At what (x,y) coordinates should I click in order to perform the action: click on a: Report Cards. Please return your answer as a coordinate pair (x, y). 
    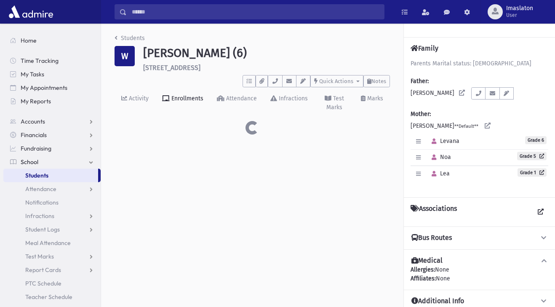
    Looking at the image, I should click on (52, 270).